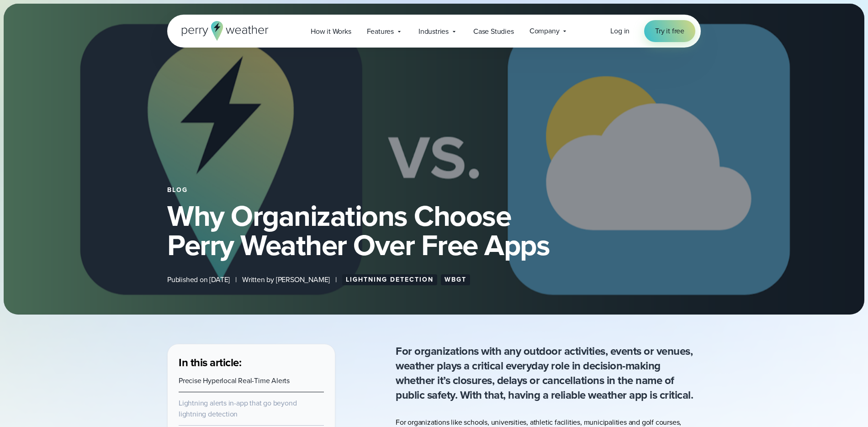 The width and height of the screenshot is (868, 427). What do you see at coordinates (331, 32) in the screenshot?
I see `span: How it Works` at bounding box center [331, 32].